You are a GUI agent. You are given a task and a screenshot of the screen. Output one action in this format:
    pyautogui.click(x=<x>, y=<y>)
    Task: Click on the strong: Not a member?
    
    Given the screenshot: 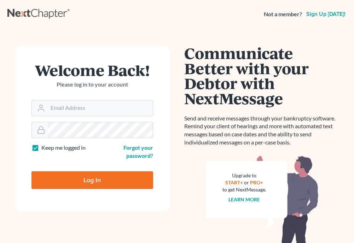 What is the action you would take?
    pyautogui.click(x=283, y=14)
    